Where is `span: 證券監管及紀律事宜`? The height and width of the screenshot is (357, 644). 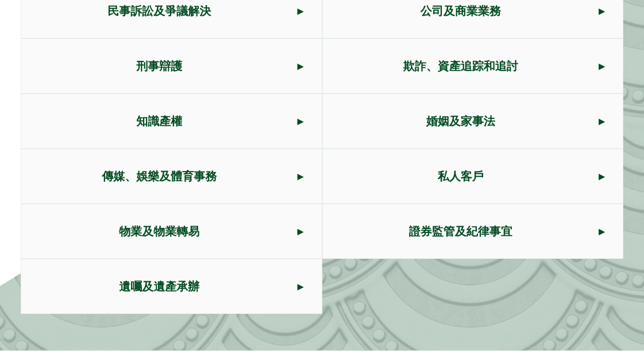
span: 證券監管及紀律事宜 is located at coordinates (461, 232).